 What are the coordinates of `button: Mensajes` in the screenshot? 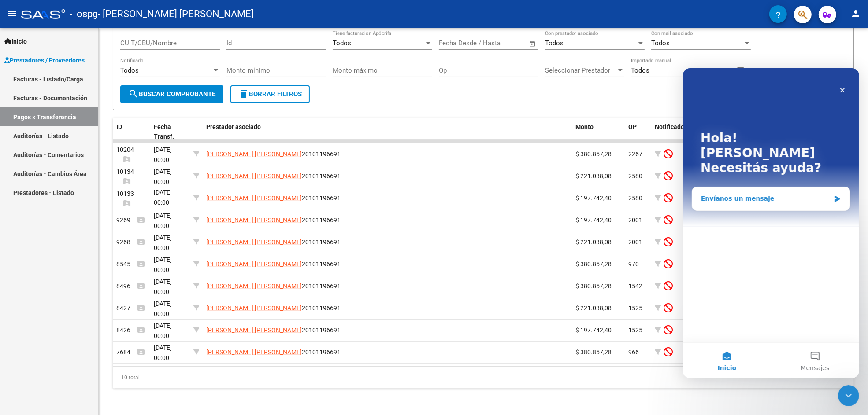 It's located at (132, 293).